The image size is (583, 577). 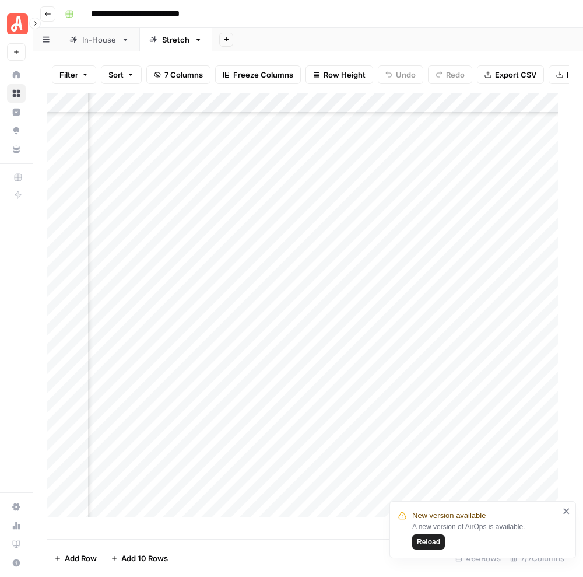 What do you see at coordinates (99, 40) in the screenshot?
I see `div: In-House` at bounding box center [99, 40].